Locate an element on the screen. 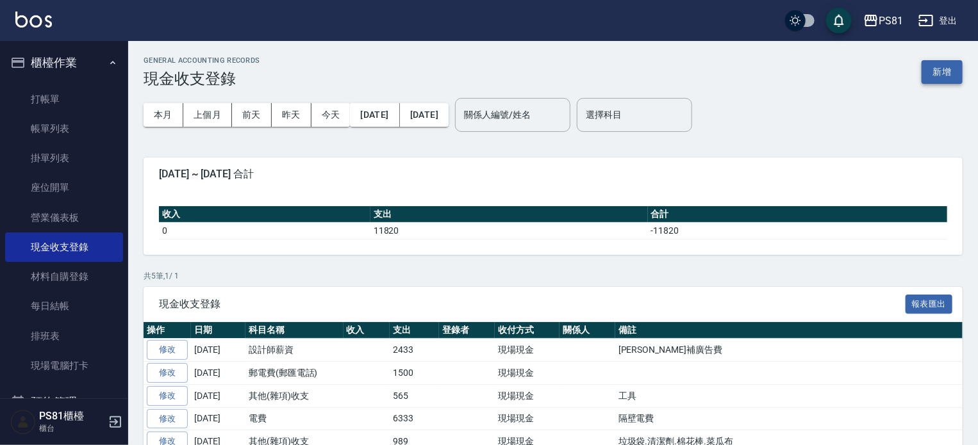  a: 掛單列表 is located at coordinates (64, 158).